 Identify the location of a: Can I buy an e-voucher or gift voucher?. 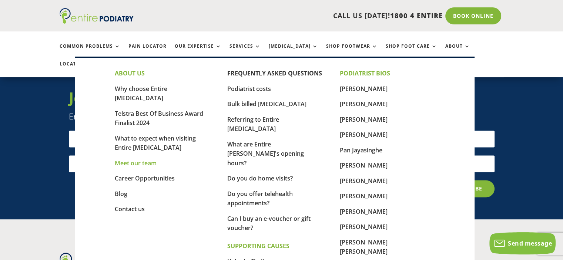
(269, 223).